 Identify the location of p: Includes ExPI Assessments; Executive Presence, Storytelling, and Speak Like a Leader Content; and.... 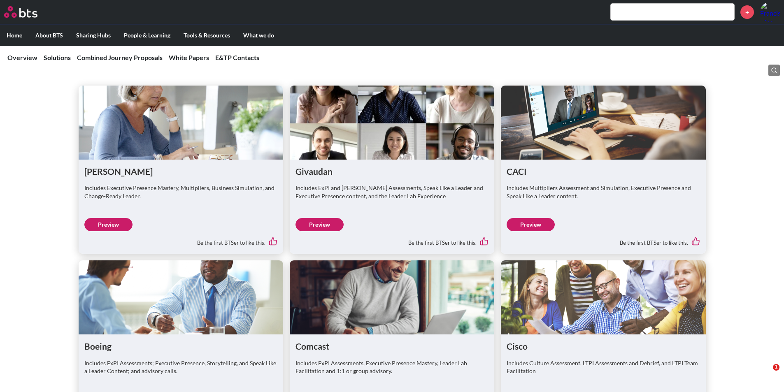
(181, 367).